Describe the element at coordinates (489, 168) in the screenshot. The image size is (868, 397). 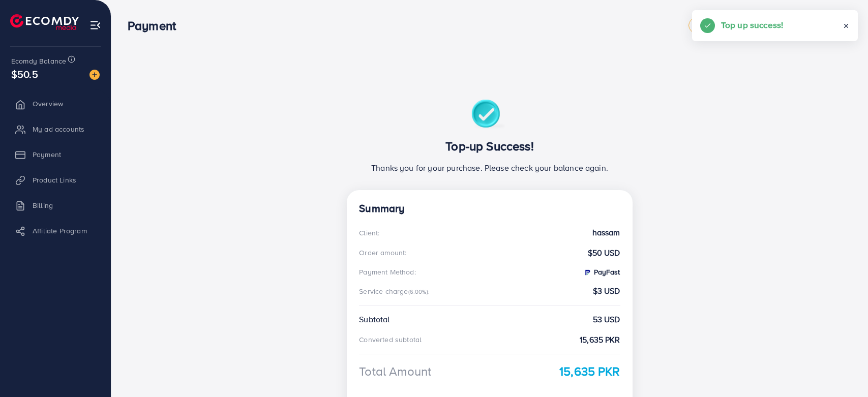
I see `p: Thanks you for your purchase. Please check your balance again.` at that location.